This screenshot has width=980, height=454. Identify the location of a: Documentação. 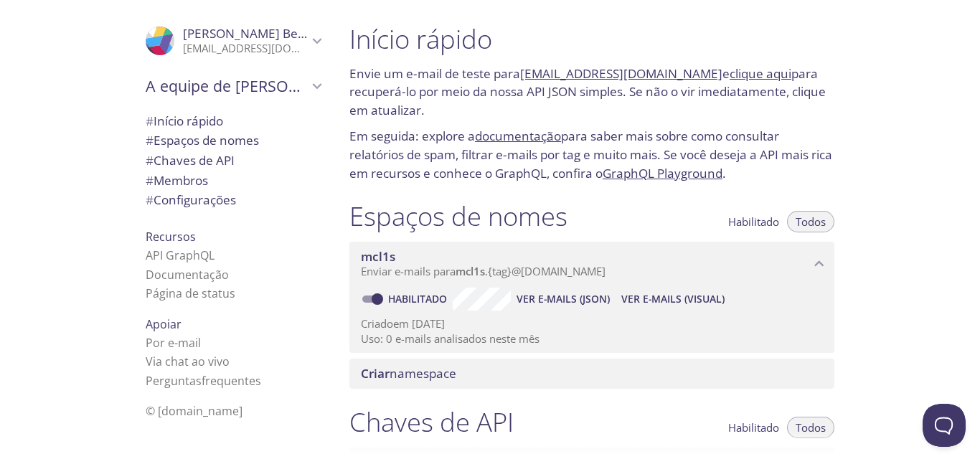
(187, 275).